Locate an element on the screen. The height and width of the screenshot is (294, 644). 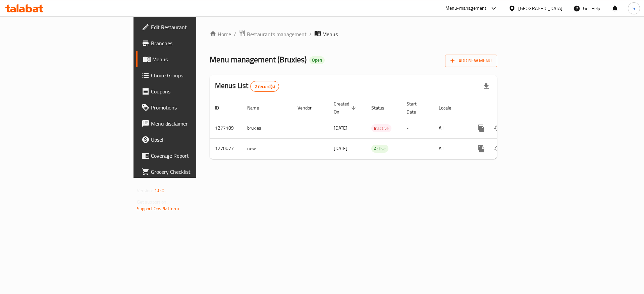
div: Export file is located at coordinates (487, 86).